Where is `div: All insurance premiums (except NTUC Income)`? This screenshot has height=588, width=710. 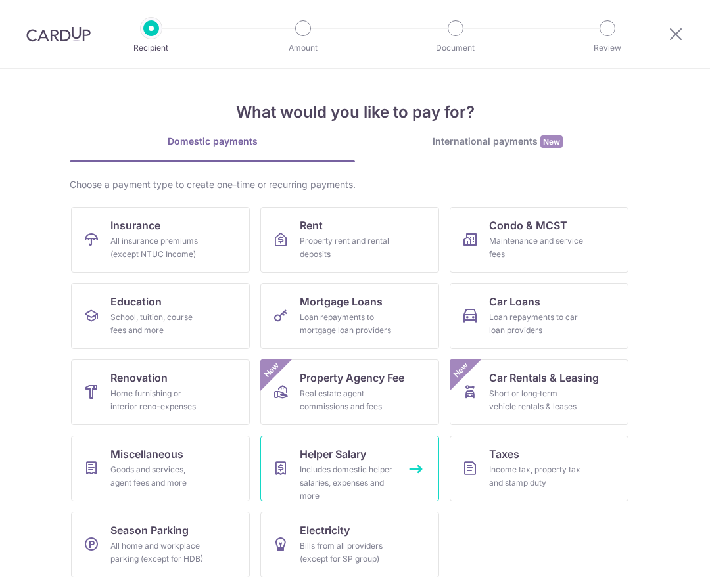 div: All insurance premiums (except NTUC Income) is located at coordinates (157, 248).